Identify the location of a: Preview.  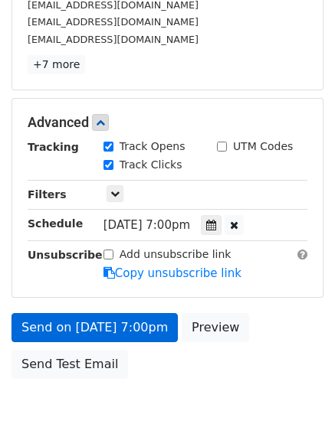
(215, 328).